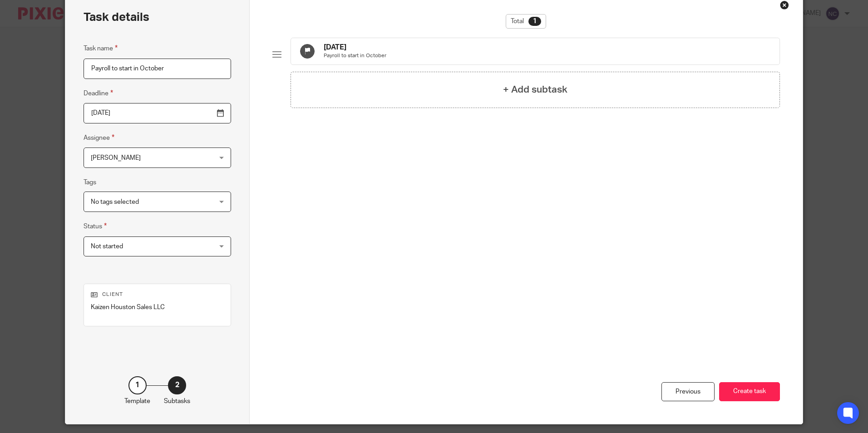 The width and height of the screenshot is (868, 433). What do you see at coordinates (749, 392) in the screenshot?
I see `button: Create task` at bounding box center [749, 392].